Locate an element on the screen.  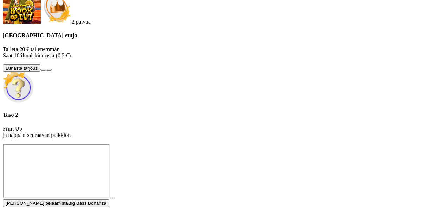
h4: Taso 2 is located at coordinates (224, 115).